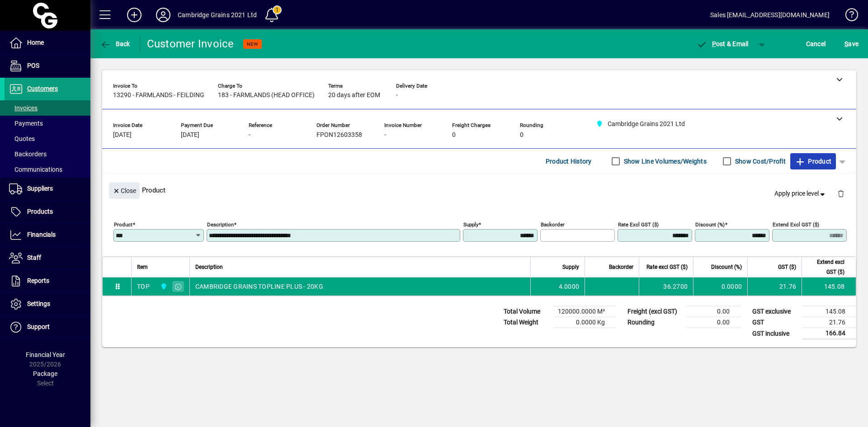 The width and height of the screenshot is (868, 427). What do you see at coordinates (526, 323) in the screenshot?
I see `td: Total Weight` at bounding box center [526, 323].